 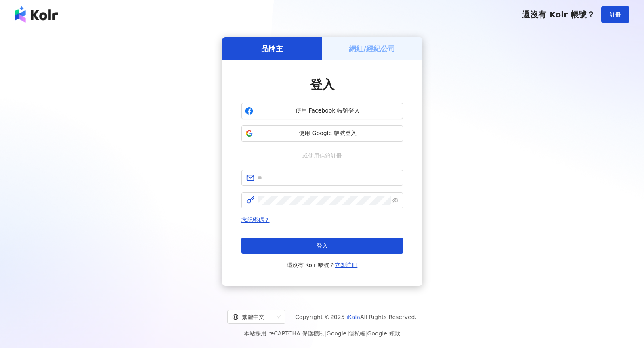 What do you see at coordinates (395, 200) in the screenshot?
I see `span: eye-invisible` at bounding box center [395, 200].